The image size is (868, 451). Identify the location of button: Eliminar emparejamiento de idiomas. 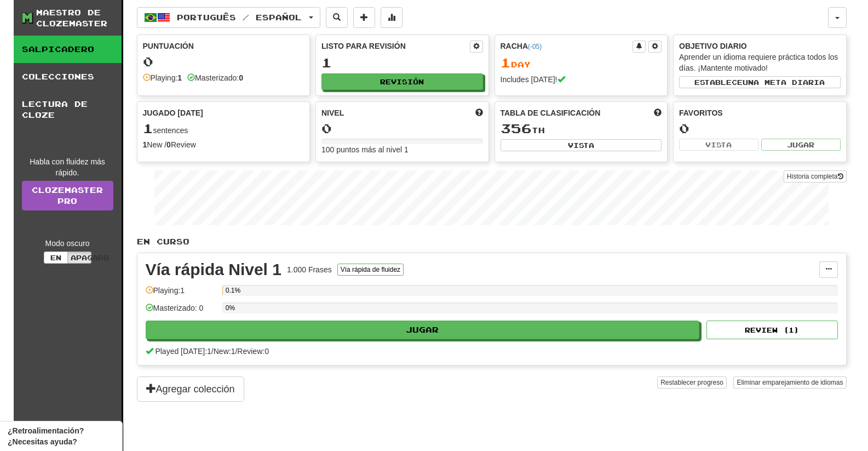
(790, 382).